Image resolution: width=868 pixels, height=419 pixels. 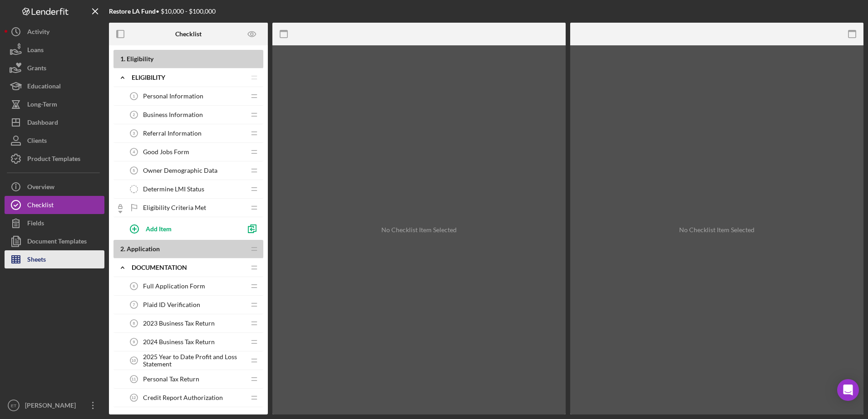 What do you see at coordinates (55, 104) in the screenshot?
I see `button: Long-Term` at bounding box center [55, 104].